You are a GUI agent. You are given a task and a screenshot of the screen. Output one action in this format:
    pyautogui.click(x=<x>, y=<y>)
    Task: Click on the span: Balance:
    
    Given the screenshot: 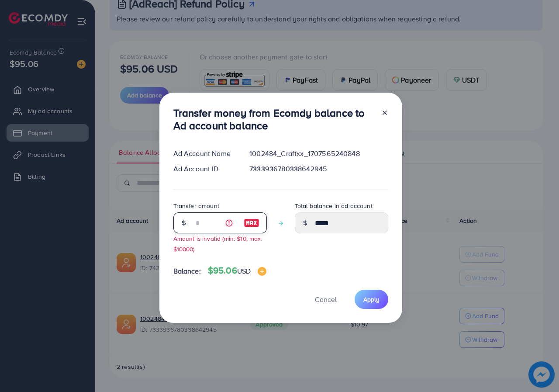 What is the action you would take?
    pyautogui.click(x=187, y=271)
    